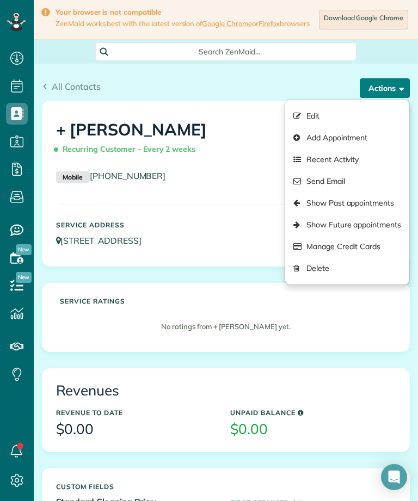 This screenshot has width=418, height=501. Describe the element at coordinates (226, 301) in the screenshot. I see `h5: Service ratings` at that location.